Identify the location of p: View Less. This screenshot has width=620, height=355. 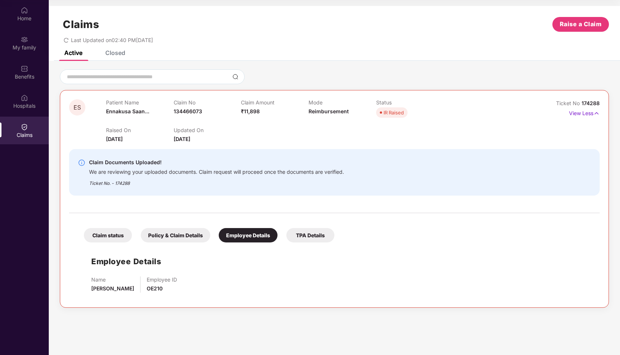
(584, 112).